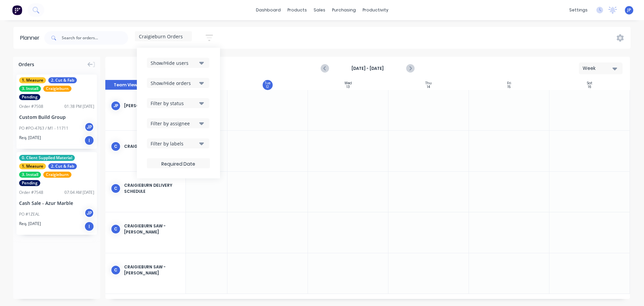 Image resolution: width=644 pixels, height=306 pixels. What do you see at coordinates (267, 87) in the screenshot?
I see `div: 12` at bounding box center [267, 87].